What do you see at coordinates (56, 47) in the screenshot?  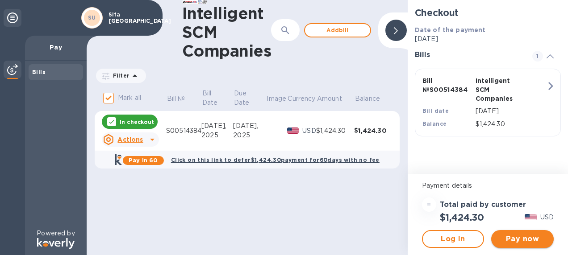 I see `p: Pay` at bounding box center [56, 47].